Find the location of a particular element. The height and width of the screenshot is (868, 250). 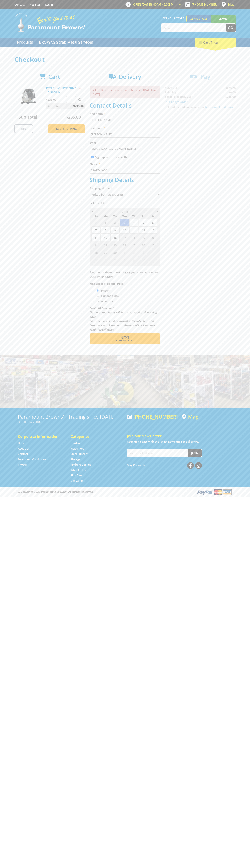

input: Please enter your email address. is located at coordinates (125, 149).